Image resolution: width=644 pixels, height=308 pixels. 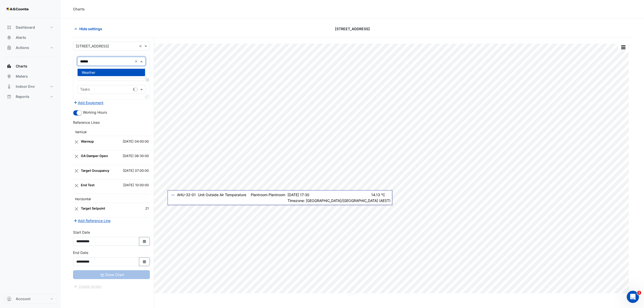 What do you see at coordinates (25, 28) in the screenshot?
I see `span: Dashboard` at bounding box center [25, 28].